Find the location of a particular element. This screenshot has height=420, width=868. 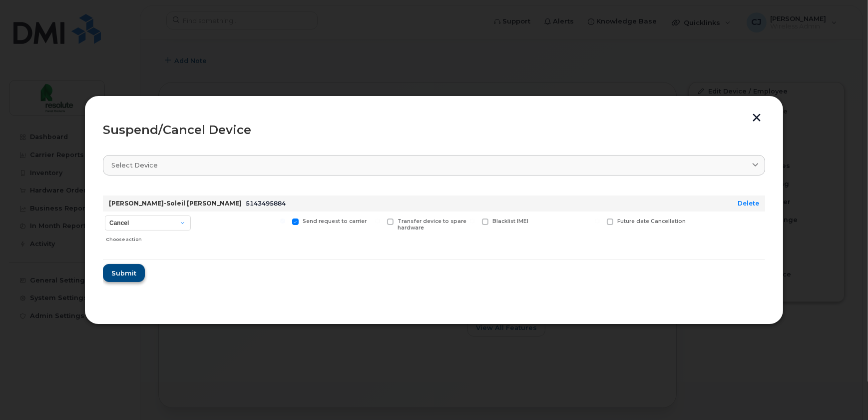

span: Send request to carrier is located at coordinates (334, 221).